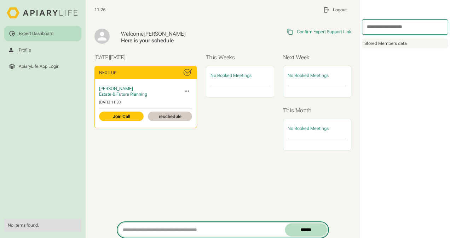 This screenshot has width=450, height=238. Describe the element at coordinates (405, 44) in the screenshot. I see `div: Stored Members data` at that location.